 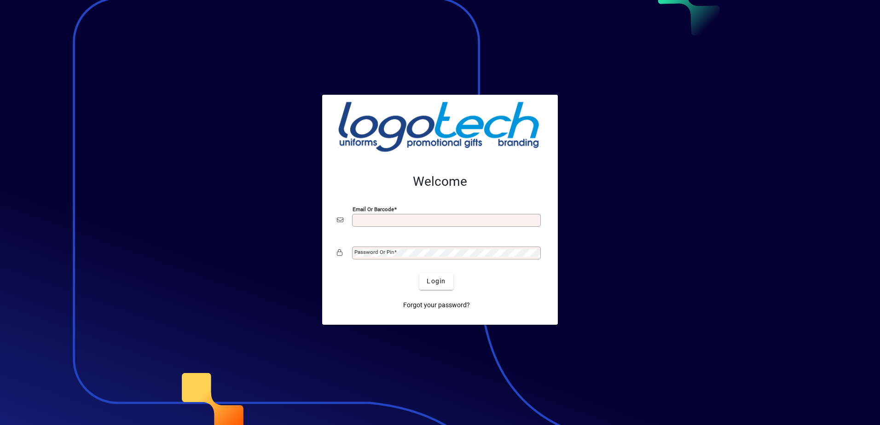 I want to click on h2: Welcome, so click(x=440, y=182).